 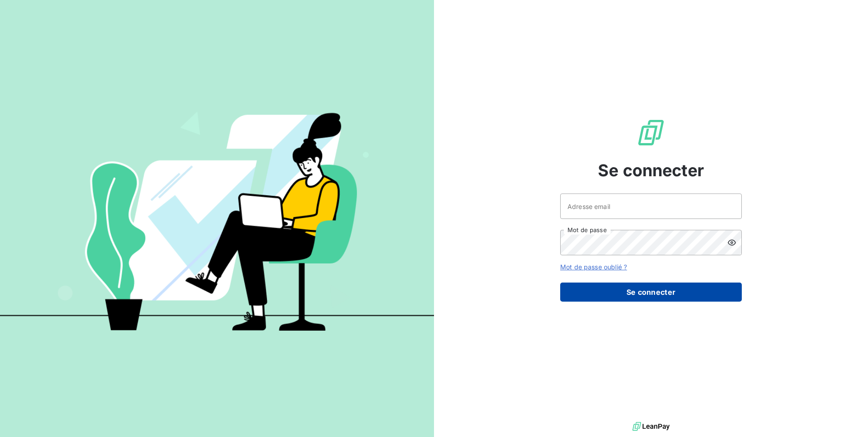 I want to click on button: Se connecter, so click(x=651, y=292).